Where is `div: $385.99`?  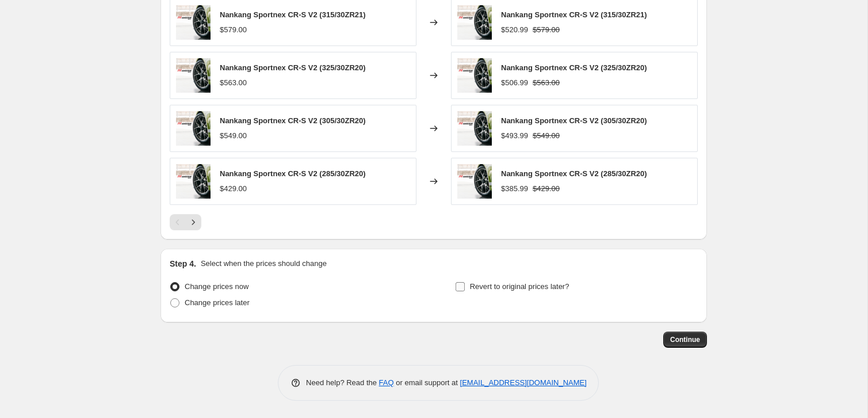 div: $385.99 is located at coordinates (514, 189).